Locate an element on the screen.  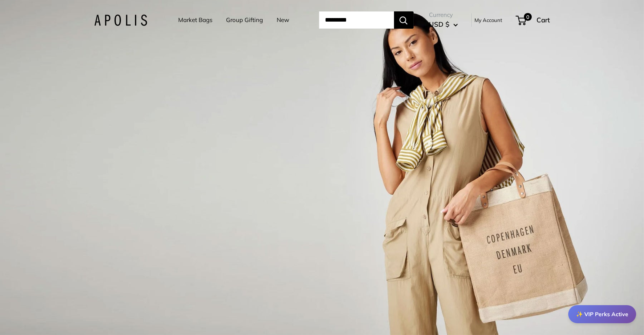
img: Apolis is located at coordinates (121, 20).